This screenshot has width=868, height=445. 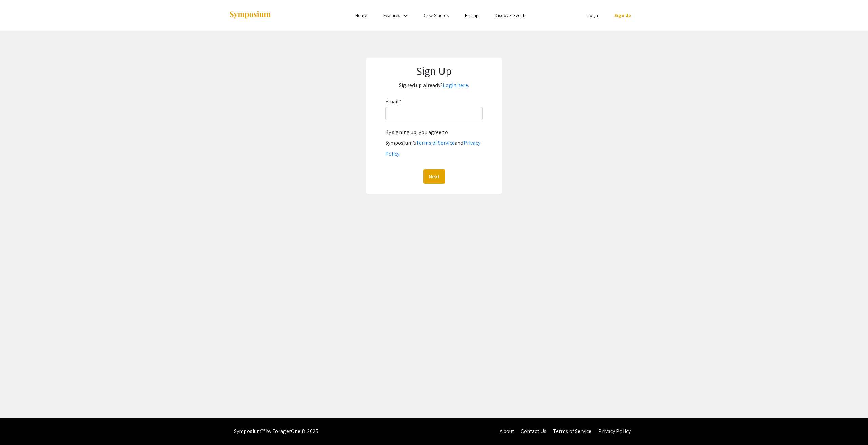 I want to click on a: Home, so click(x=361, y=15).